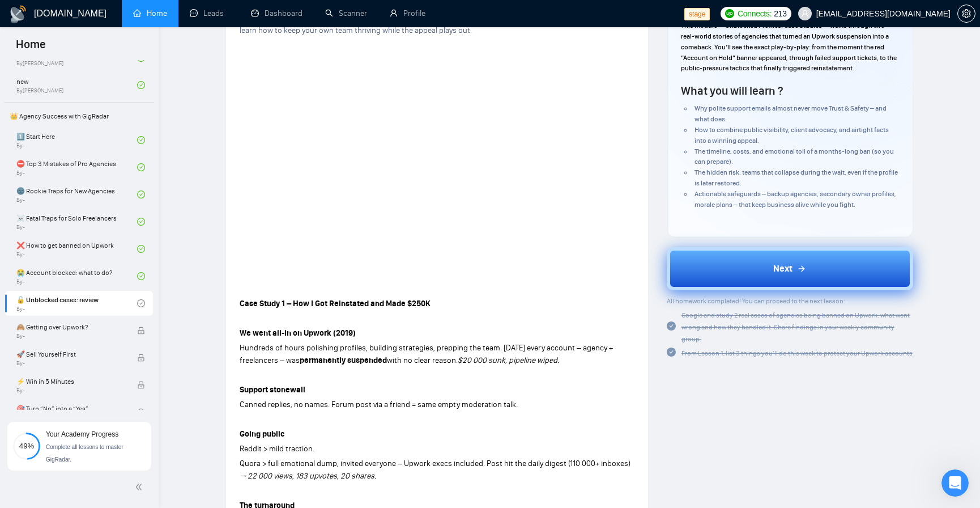 The width and height of the screenshot is (980, 508). Describe the element at coordinates (85, 453) in the screenshot. I see `span: Complete all lessons to master GigRadar.` at that location.